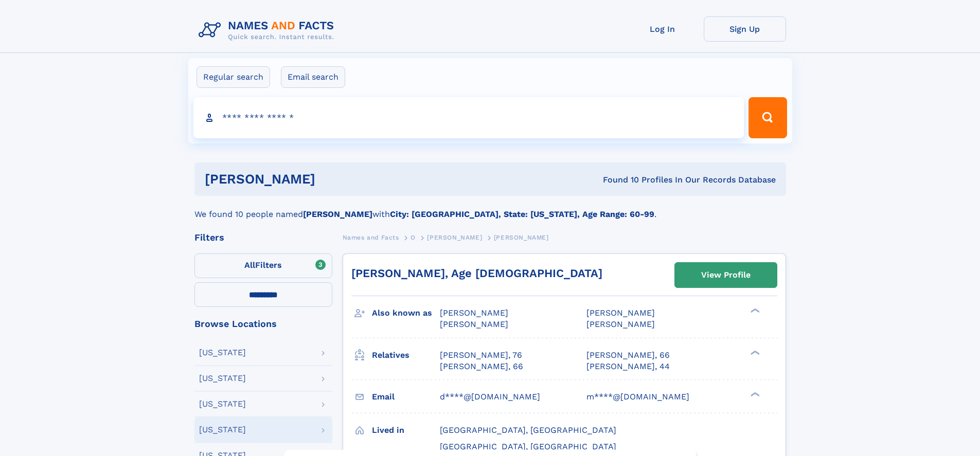 The width and height of the screenshot is (980, 456). I want to click on a: Names and Facts, so click(371, 237).